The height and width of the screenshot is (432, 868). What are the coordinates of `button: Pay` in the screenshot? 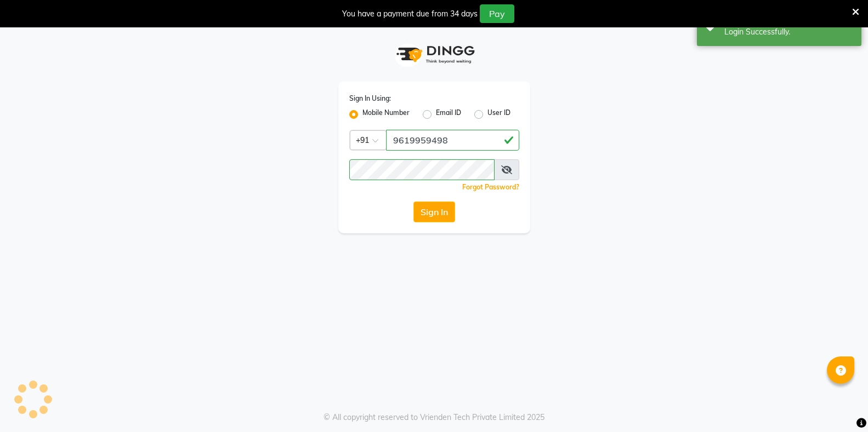 It's located at (497, 14).